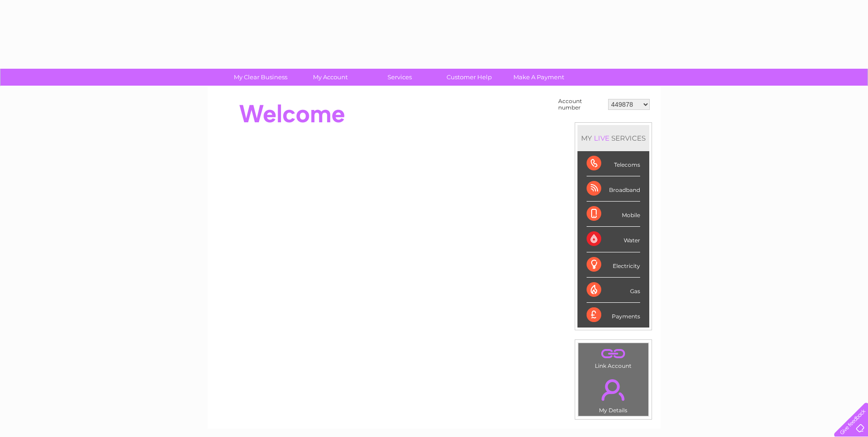 This screenshot has width=868, height=437. What do you see at coordinates (613, 214) in the screenshot?
I see `div: Mobile` at bounding box center [613, 214].